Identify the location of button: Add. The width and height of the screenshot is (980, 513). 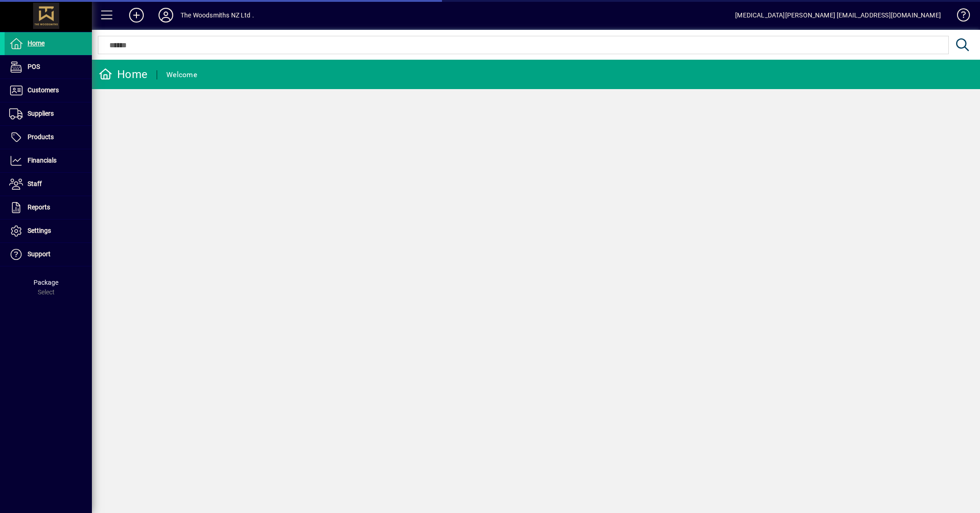
(137, 15).